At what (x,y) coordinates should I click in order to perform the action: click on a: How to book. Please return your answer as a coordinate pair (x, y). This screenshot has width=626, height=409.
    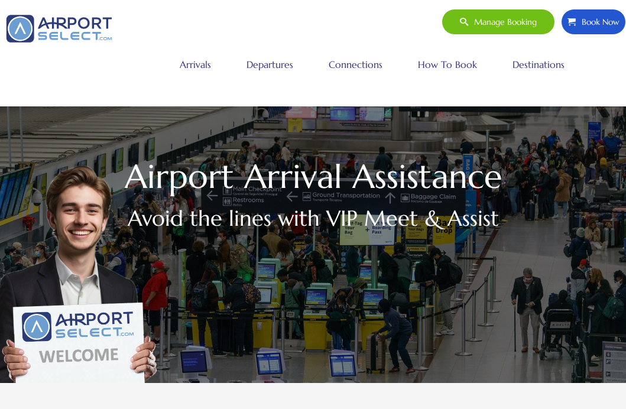
    Looking at the image, I should click on (448, 64).